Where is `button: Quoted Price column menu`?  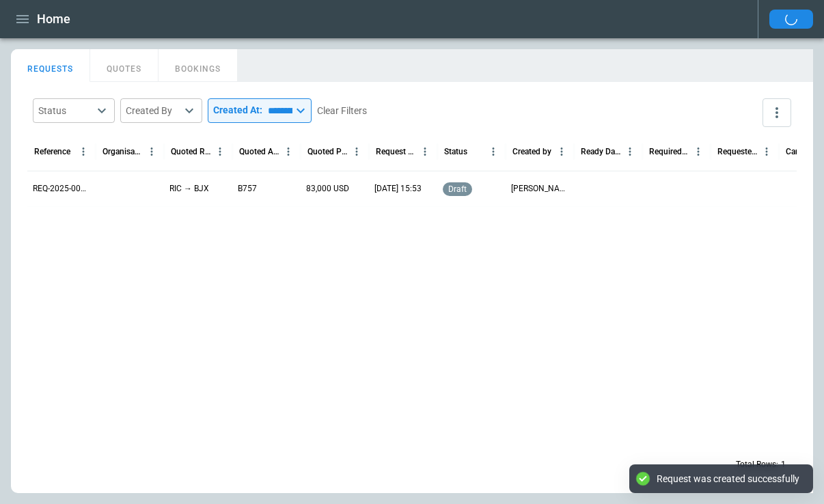
button: Quoted Price column menu is located at coordinates (356, 152).